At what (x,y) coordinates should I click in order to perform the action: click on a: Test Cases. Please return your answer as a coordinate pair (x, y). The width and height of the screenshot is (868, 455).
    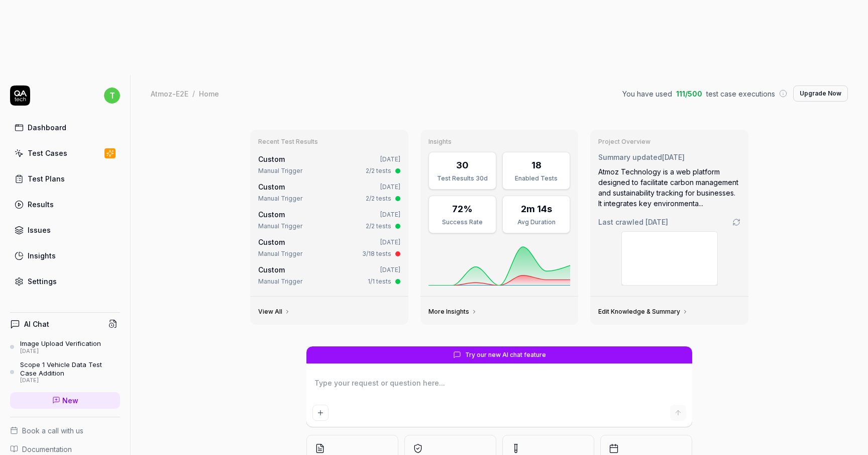
    Looking at the image, I should click on (65, 153).